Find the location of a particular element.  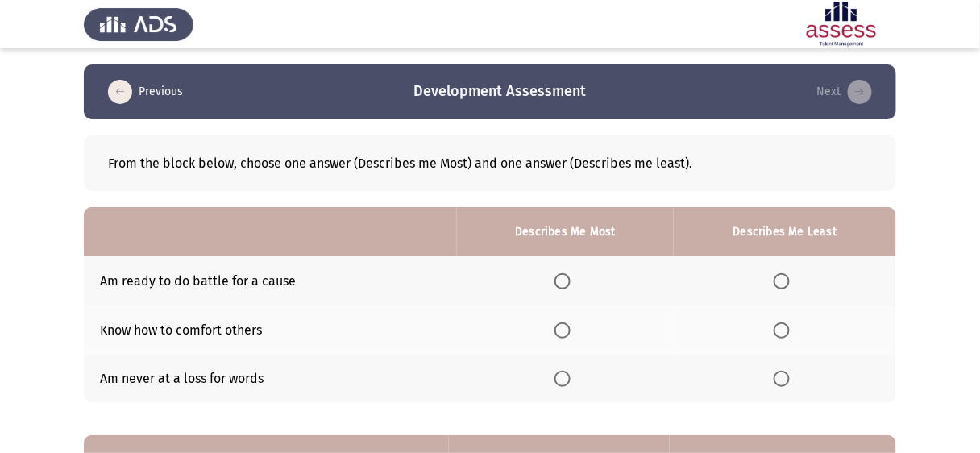

button: load previous page is located at coordinates (145, 92).